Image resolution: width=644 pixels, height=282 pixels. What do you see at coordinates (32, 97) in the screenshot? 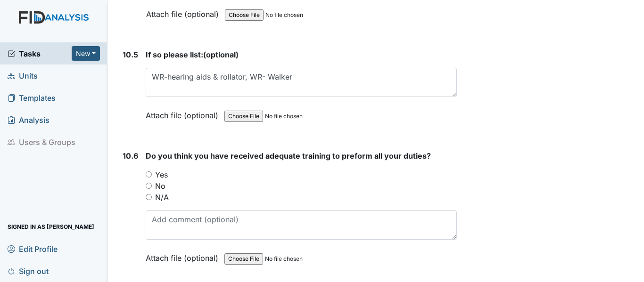
I see `span: Templates` at bounding box center [32, 97].